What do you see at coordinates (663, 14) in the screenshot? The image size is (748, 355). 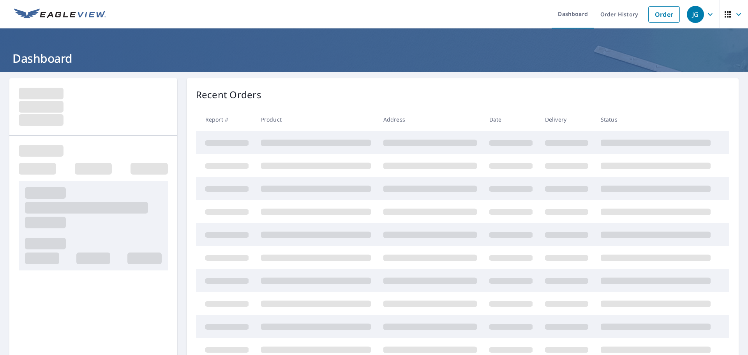 I see `a: Order` at bounding box center [663, 14].